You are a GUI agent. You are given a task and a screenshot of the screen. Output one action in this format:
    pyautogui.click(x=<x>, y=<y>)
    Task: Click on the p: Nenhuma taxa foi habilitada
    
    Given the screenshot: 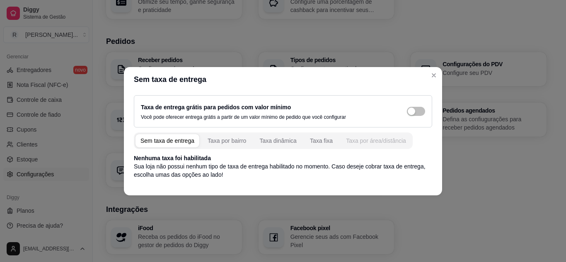 What is the action you would take?
    pyautogui.click(x=283, y=158)
    